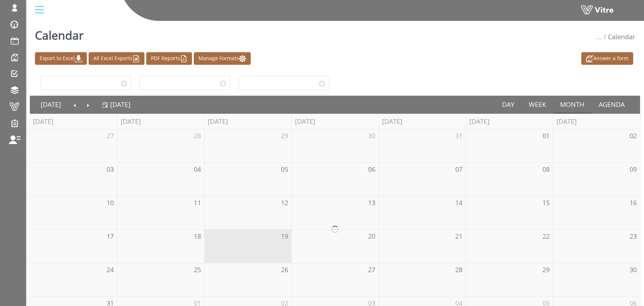  Describe the element at coordinates (612, 104) in the screenshot. I see `a: Agenda` at that location.